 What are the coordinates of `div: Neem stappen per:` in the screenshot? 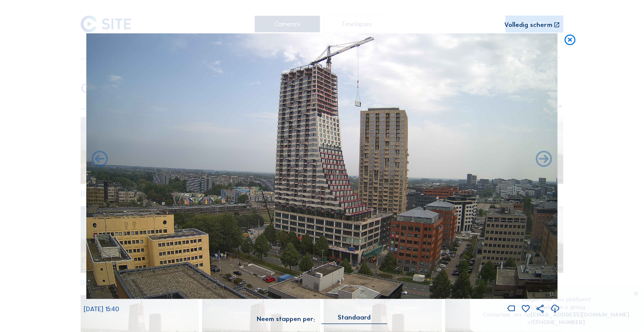 It's located at (285, 319).